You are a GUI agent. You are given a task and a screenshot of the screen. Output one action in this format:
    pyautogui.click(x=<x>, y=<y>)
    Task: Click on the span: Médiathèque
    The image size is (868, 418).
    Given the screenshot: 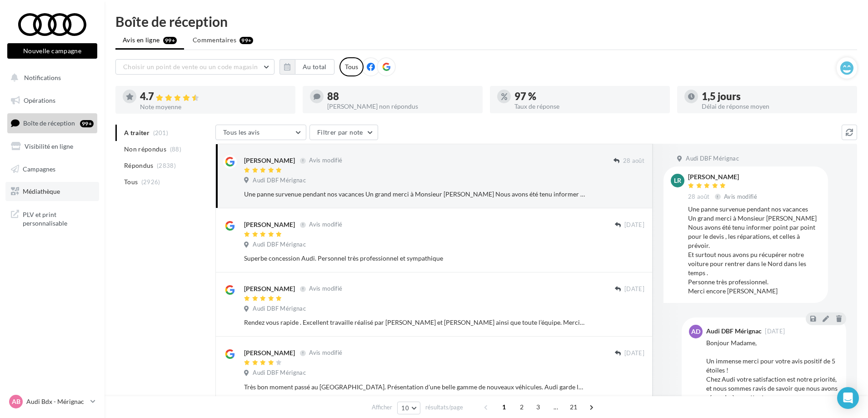 What is the action you would take?
    pyautogui.click(x=41, y=191)
    